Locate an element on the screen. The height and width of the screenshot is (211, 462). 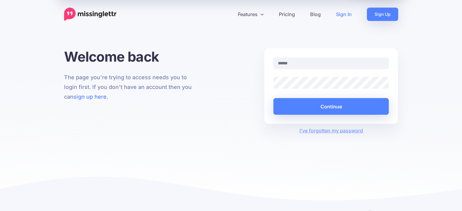
p: The page you're trying to access needs you to login first. If you don't have an account then you ... is located at coordinates (131, 87).